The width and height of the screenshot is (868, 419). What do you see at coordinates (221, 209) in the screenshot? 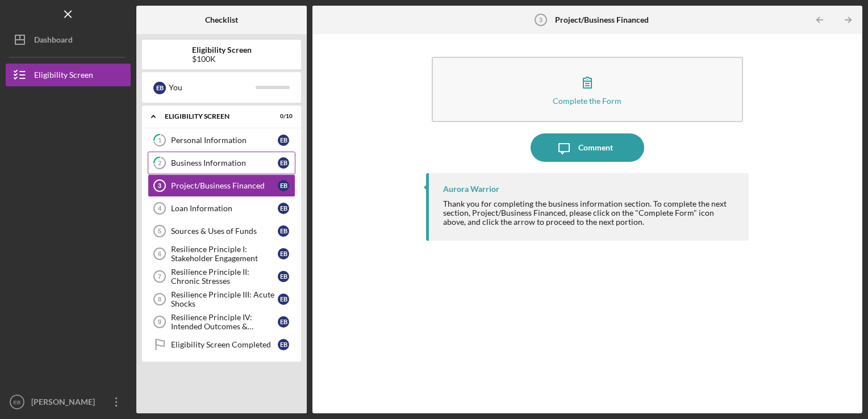
I see `a: 4Loan InformationEB` at bounding box center [221, 209].